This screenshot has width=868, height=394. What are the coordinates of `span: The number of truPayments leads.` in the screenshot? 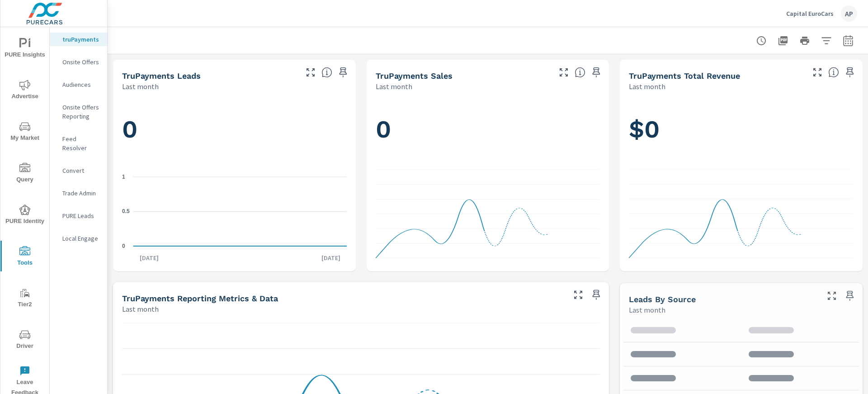 It's located at (327, 72).